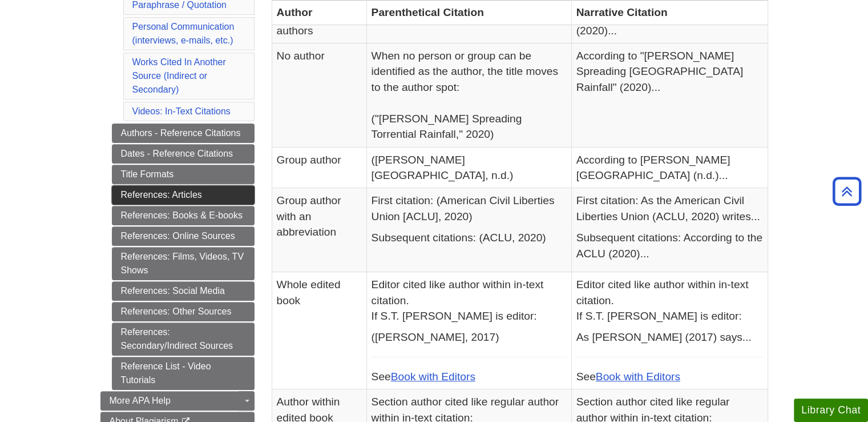  Describe the element at coordinates (183, 174) in the screenshot. I see `a: Title Formats` at that location.